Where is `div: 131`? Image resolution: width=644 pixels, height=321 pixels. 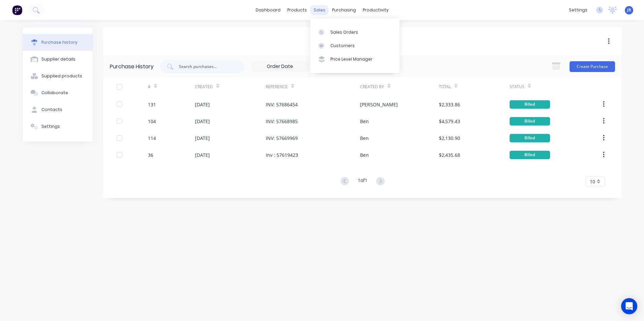 div: 131 is located at coordinates (152, 104).